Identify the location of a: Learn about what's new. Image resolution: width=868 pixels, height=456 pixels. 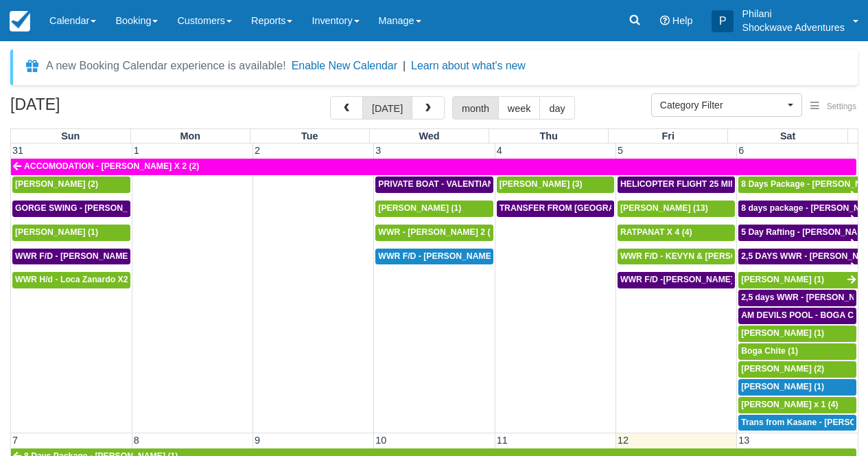
(468, 65).